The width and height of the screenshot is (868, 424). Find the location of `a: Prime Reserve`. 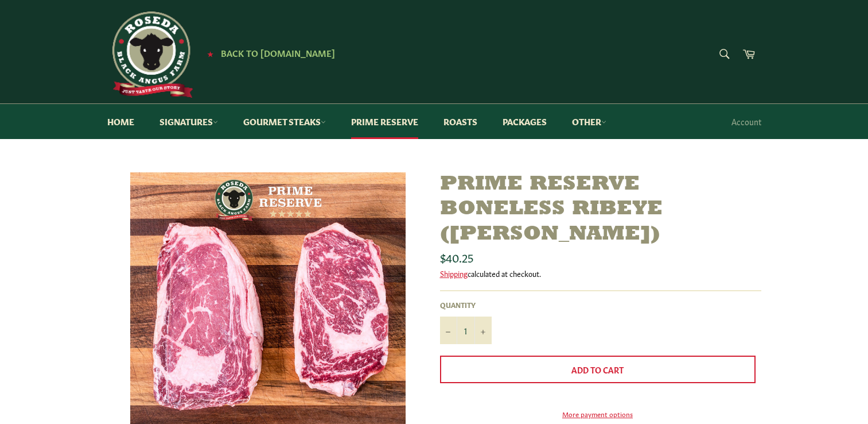

a: Prime Reserve is located at coordinates (384, 121).